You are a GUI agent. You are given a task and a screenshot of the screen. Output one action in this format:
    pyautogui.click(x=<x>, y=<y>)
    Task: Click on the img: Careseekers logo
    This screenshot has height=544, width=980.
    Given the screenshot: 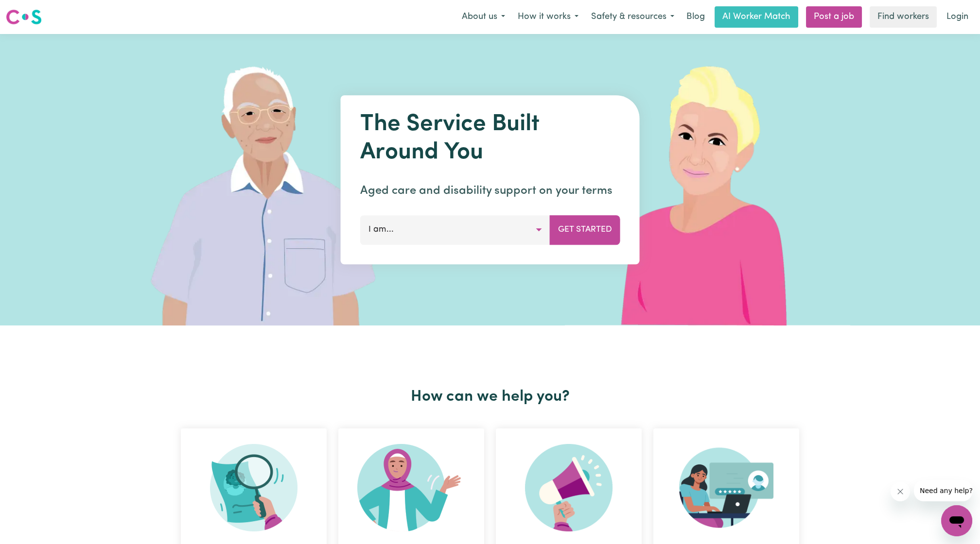 What is the action you would take?
    pyautogui.click(x=24, y=17)
    